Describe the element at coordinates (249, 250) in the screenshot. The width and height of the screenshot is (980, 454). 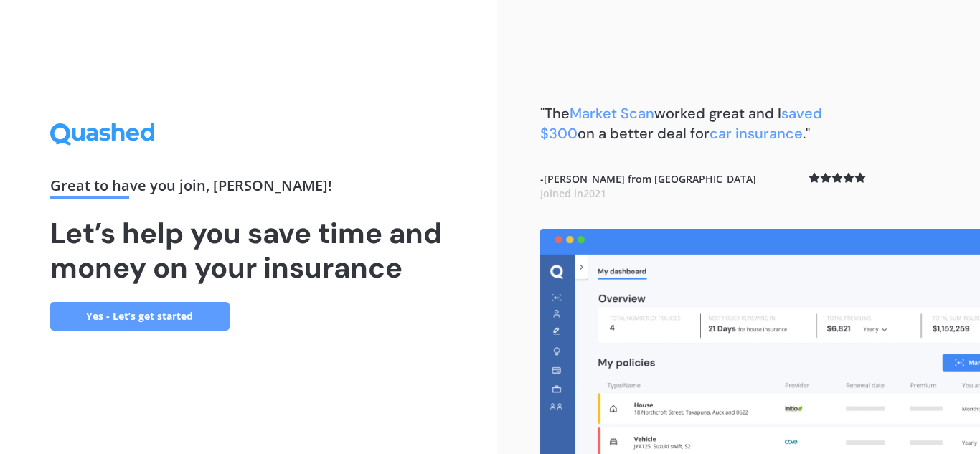
I see `h1: Let’s help you save time and money on your insurance` at that location.